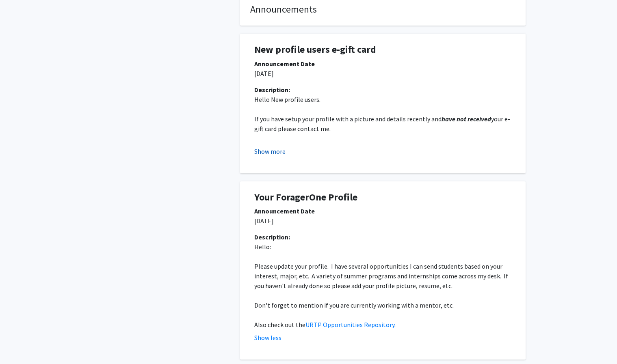 This screenshot has height=364, width=617. I want to click on p: Hello New profile users., so click(382, 100).